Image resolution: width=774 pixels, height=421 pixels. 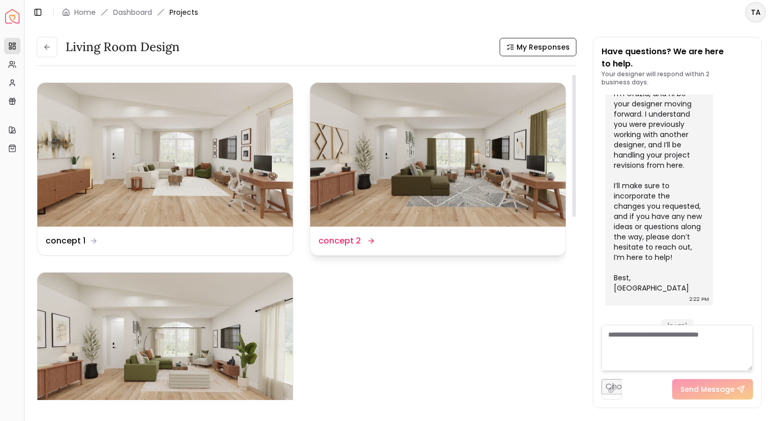 What do you see at coordinates (165, 345) in the screenshot?
I see `img: Revision 1` at bounding box center [165, 345].